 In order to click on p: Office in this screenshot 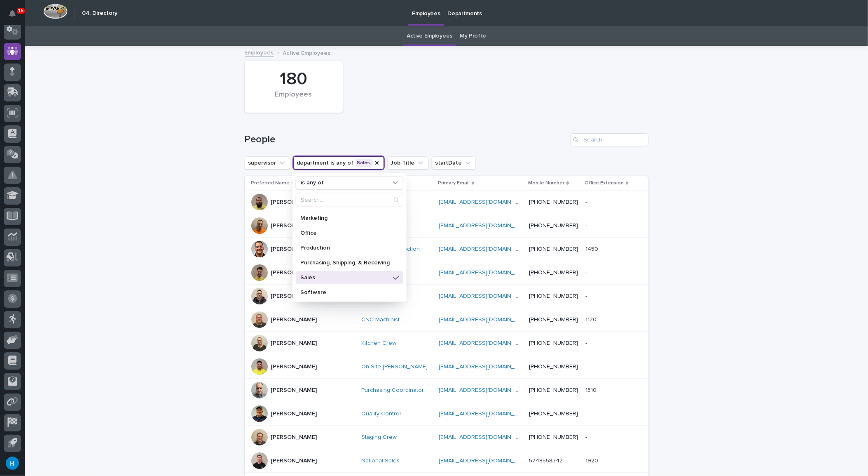, I will do `click(345, 232)`.